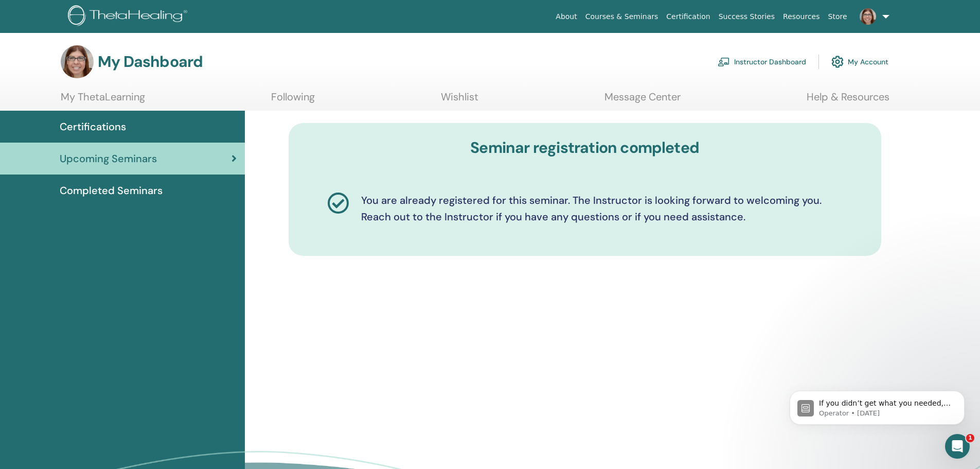 This screenshot has height=469, width=980. Describe the element at coordinates (970, 438) in the screenshot. I see `span: 1` at that location.